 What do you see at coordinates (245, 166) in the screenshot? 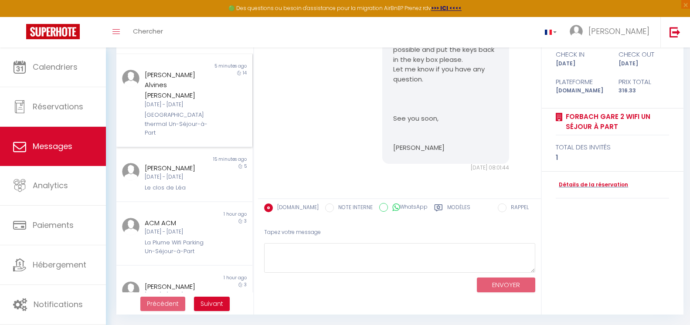
I see `span: 5` at bounding box center [245, 166].